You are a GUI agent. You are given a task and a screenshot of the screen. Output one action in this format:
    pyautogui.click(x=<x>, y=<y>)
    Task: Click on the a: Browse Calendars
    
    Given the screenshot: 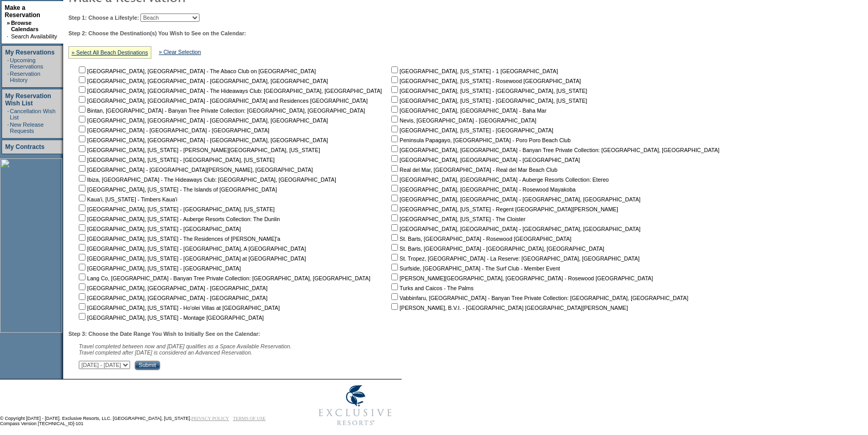 What is the action you would take?
    pyautogui.click(x=24, y=26)
    